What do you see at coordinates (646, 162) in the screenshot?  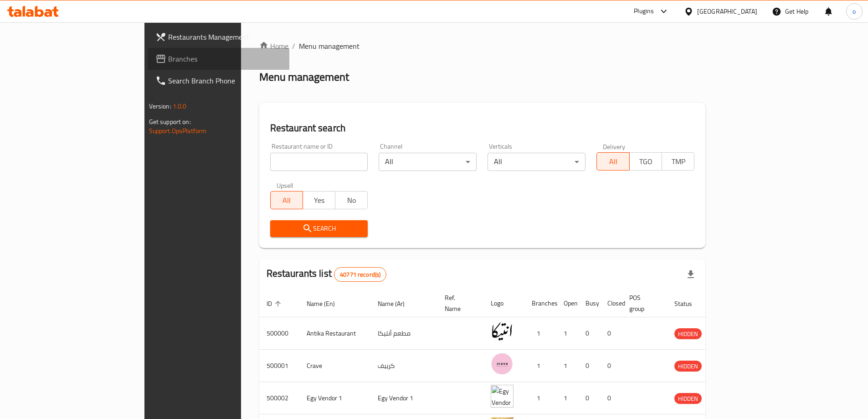 I see `span: TGO` at bounding box center [646, 162].